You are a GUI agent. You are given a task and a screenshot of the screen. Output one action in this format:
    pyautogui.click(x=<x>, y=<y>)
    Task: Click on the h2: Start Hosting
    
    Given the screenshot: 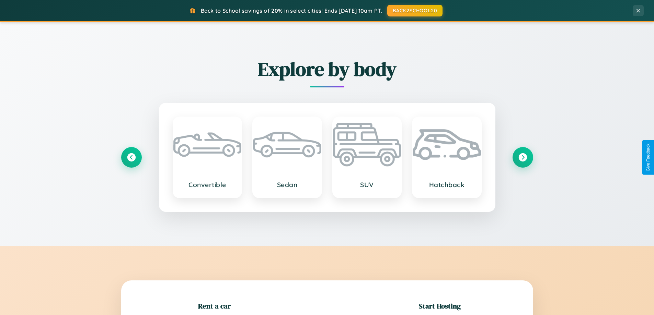 What is the action you would take?
    pyautogui.click(x=440, y=306)
    